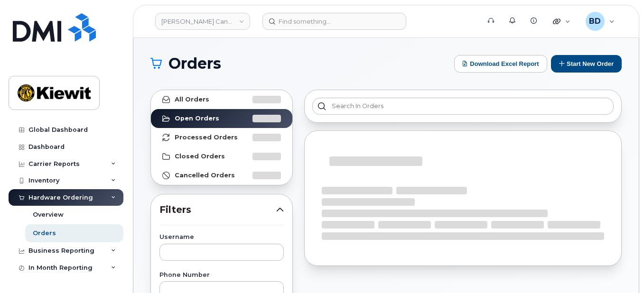  What do you see at coordinates (586, 63) in the screenshot?
I see `button: Start New Order` at bounding box center [586, 63].